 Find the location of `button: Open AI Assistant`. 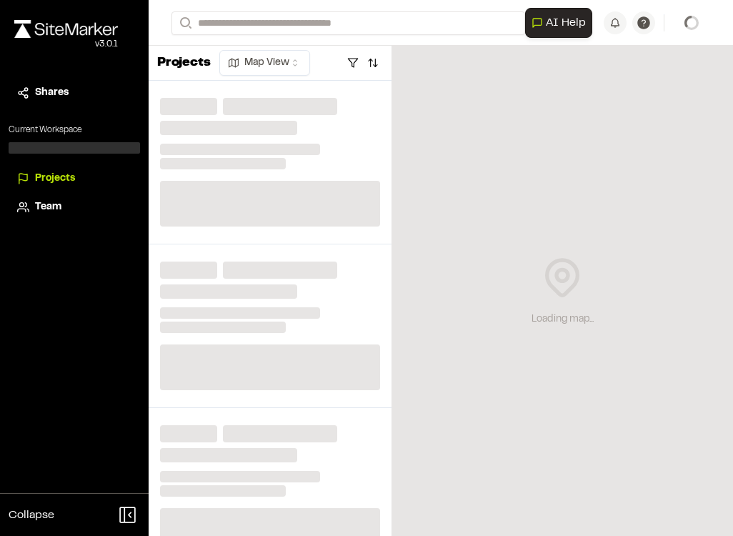

button: Open AI Assistant is located at coordinates (559, 23).